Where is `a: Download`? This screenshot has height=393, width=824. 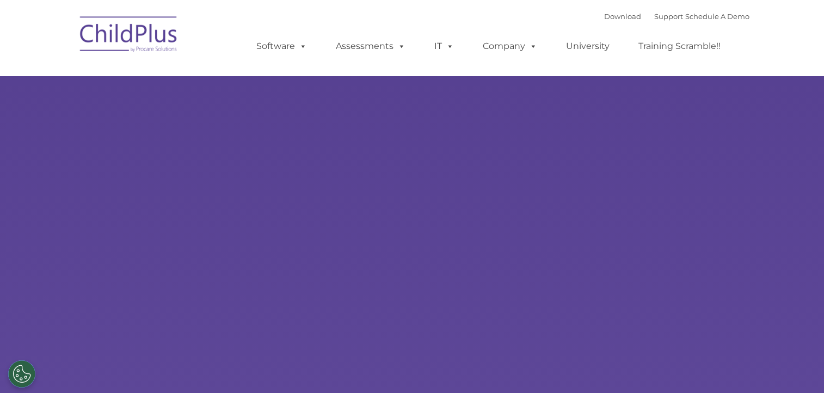
a: Download is located at coordinates (623, 16).